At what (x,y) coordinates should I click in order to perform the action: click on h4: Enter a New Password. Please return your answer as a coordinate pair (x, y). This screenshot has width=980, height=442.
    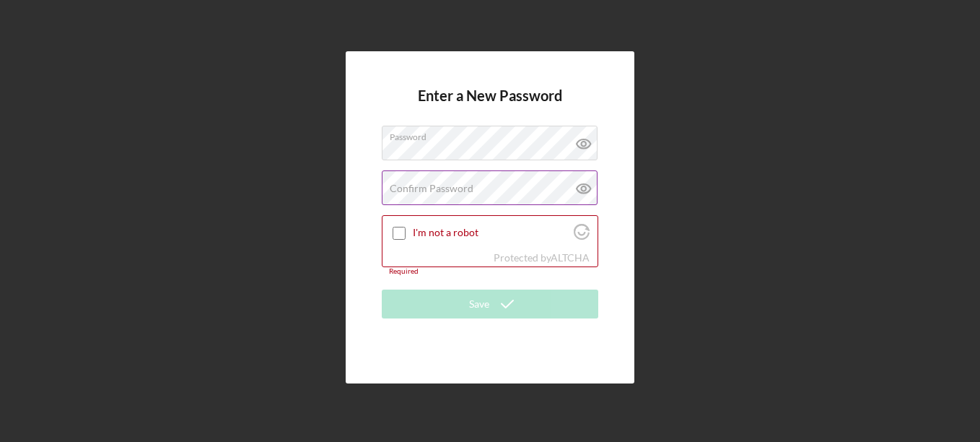
    Looking at the image, I should click on (490, 106).